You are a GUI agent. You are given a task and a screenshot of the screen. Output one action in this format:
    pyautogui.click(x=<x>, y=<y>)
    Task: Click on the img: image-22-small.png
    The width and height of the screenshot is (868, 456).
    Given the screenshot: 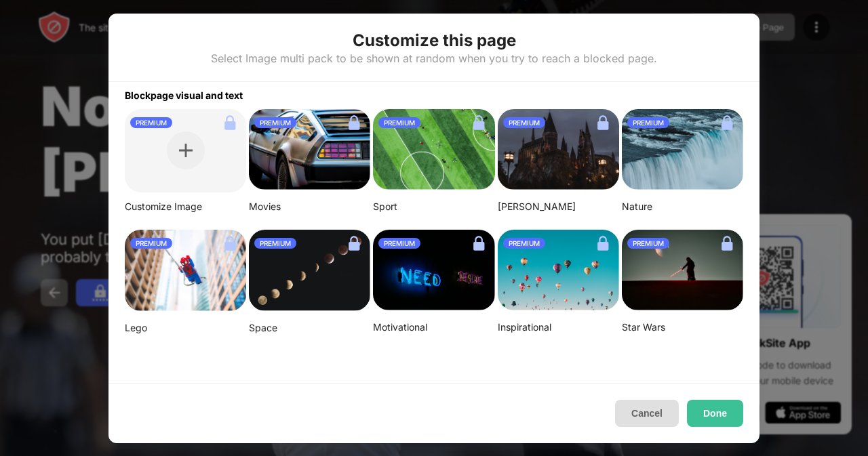 What is the action you would take?
    pyautogui.click(x=682, y=271)
    